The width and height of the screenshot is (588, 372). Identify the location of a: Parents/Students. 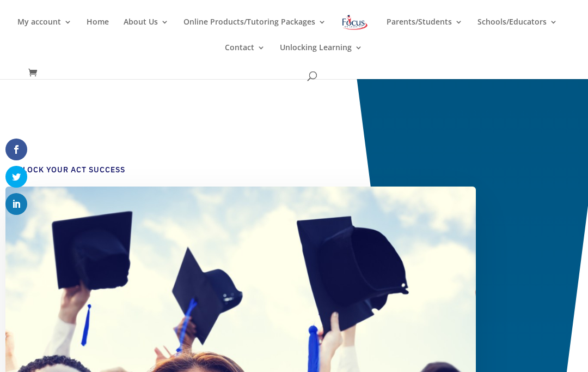
(425, 30).